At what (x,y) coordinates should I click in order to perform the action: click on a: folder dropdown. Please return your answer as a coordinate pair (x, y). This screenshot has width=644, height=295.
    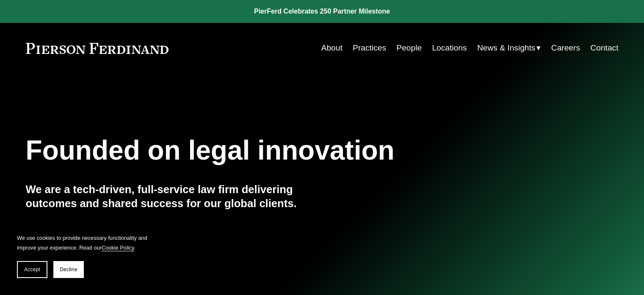
    Looking at the image, I should click on (509, 48).